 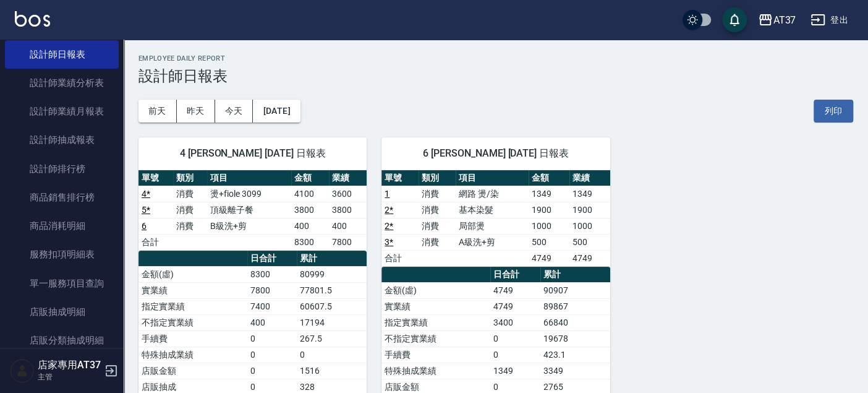 What do you see at coordinates (62, 54) in the screenshot?
I see `a: 設計師日報表` at bounding box center [62, 54].